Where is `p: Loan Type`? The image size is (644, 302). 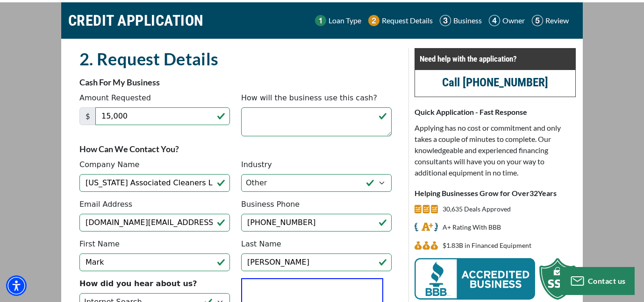
p: Loan Type is located at coordinates (344, 20).